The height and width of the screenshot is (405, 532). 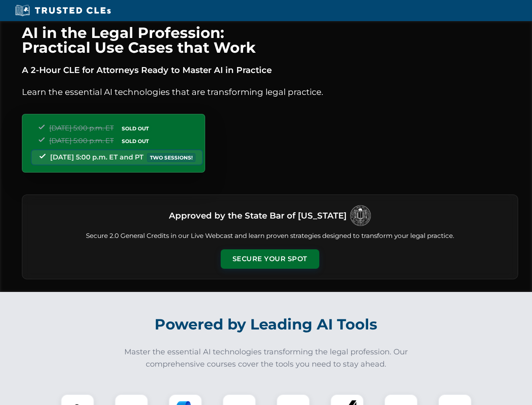 What do you see at coordinates (270, 70) in the screenshot?
I see `p: A 2-Hour CLE for Attorneys Ready to Master AI in Practice` at bounding box center [270, 70].